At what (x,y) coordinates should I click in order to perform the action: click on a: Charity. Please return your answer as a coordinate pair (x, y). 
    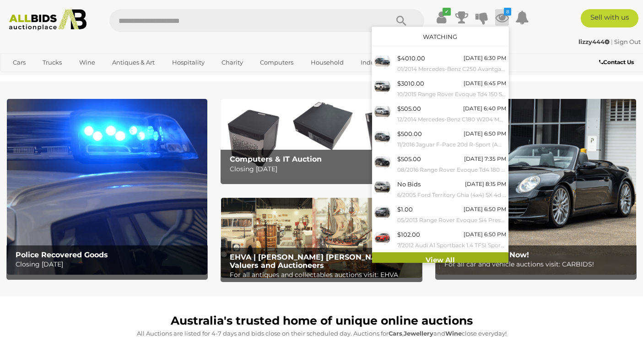
    Looking at the image, I should click on (232, 62).